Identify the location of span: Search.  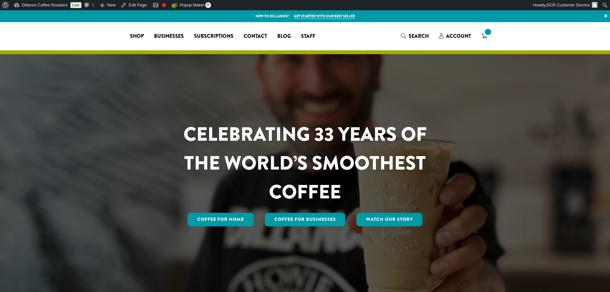
(418, 36).